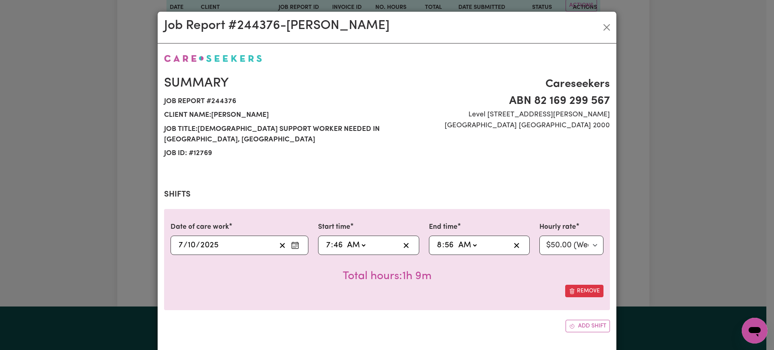 Image resolution: width=774 pixels, height=350 pixels. What do you see at coordinates (387, 276) in the screenshot?
I see `span: Total hours worked: 1 hour 9 minutes` at bounding box center [387, 276].